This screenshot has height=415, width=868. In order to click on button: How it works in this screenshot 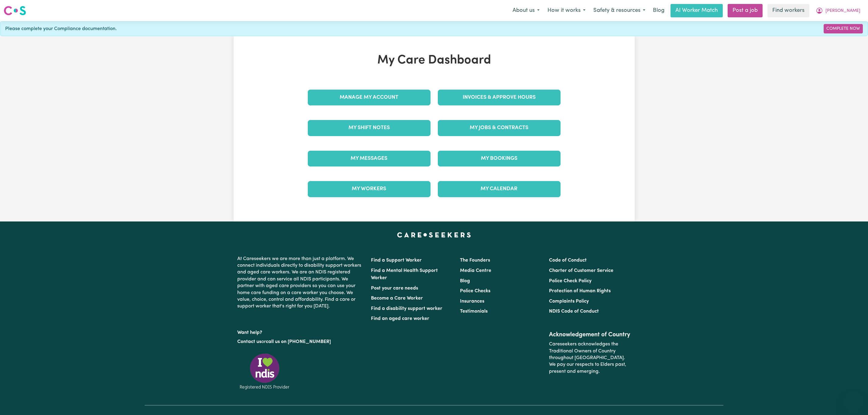, I will do `click(566, 11)`.